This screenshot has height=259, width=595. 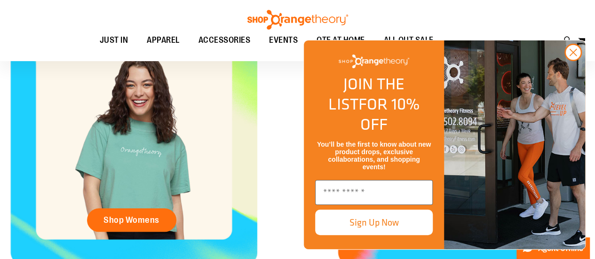 What do you see at coordinates (163, 40) in the screenshot?
I see `span: APPAREL` at bounding box center [163, 40].